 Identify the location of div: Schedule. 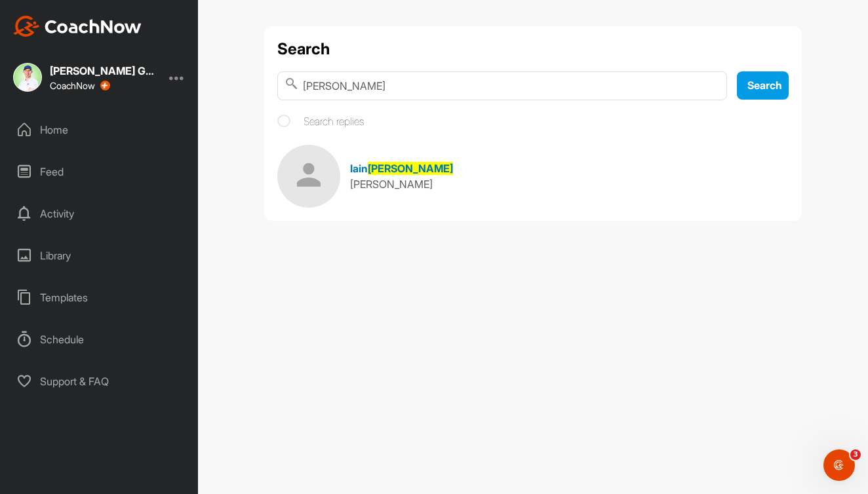
(99, 339).